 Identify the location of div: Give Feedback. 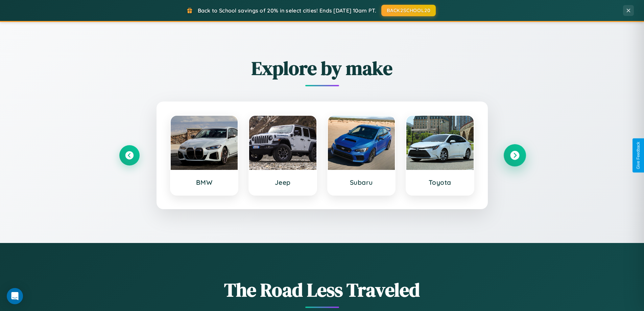
(638, 155).